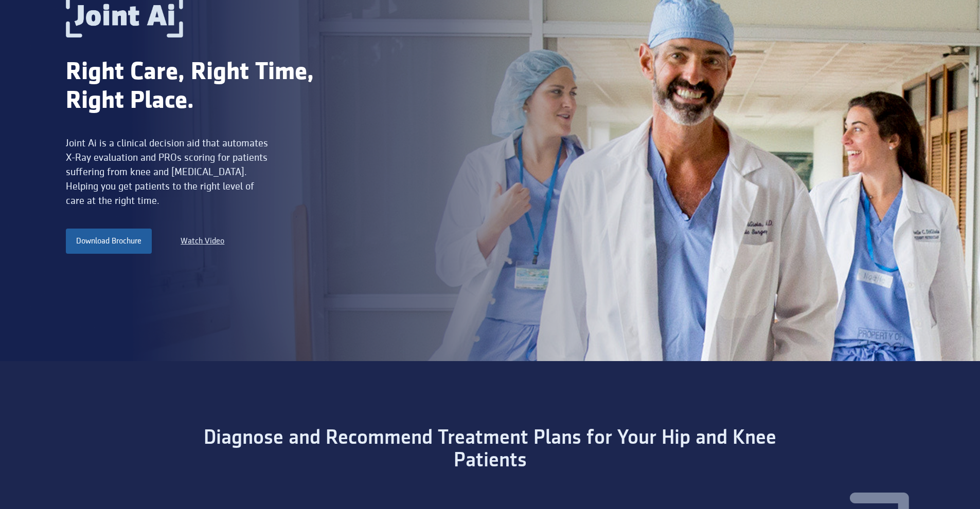 The image size is (980, 509). Describe the element at coordinates (202, 241) in the screenshot. I see `a: Watch Video` at that location.